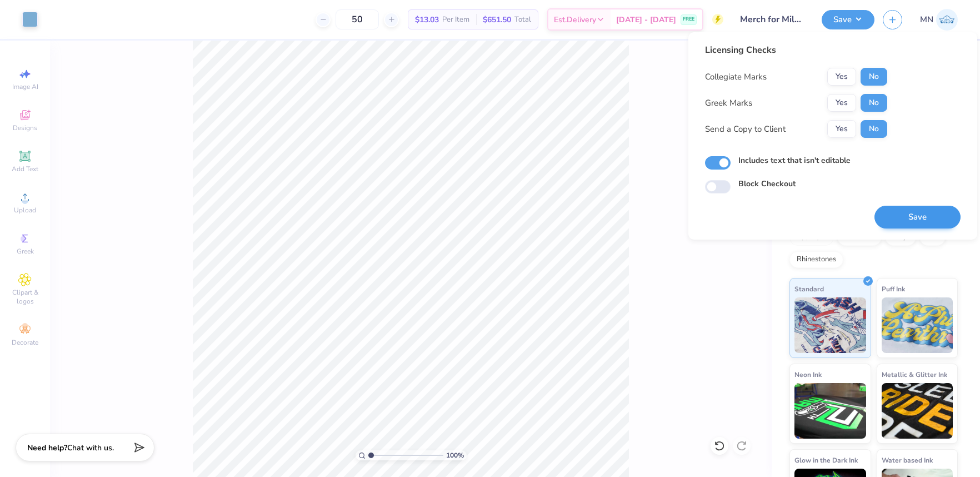 This screenshot has width=980, height=477. What do you see at coordinates (90, 447) in the screenshot?
I see `span: Chat with us.` at bounding box center [90, 447].